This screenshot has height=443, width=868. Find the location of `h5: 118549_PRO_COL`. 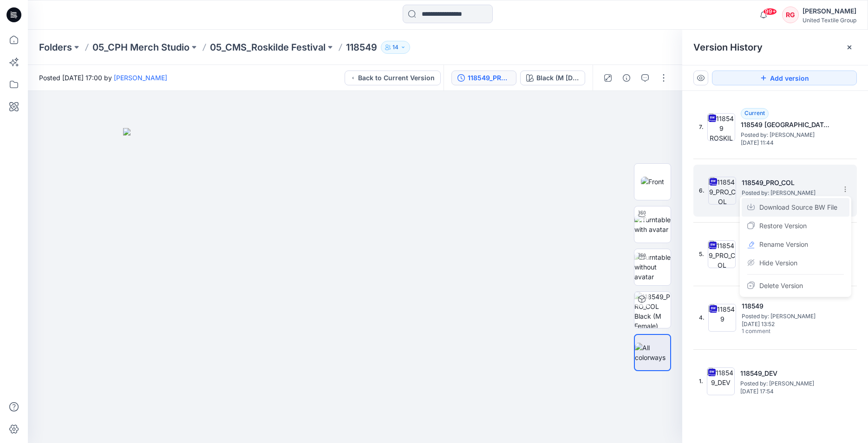

h5: 118549_PRO_COL is located at coordinates (788, 183).